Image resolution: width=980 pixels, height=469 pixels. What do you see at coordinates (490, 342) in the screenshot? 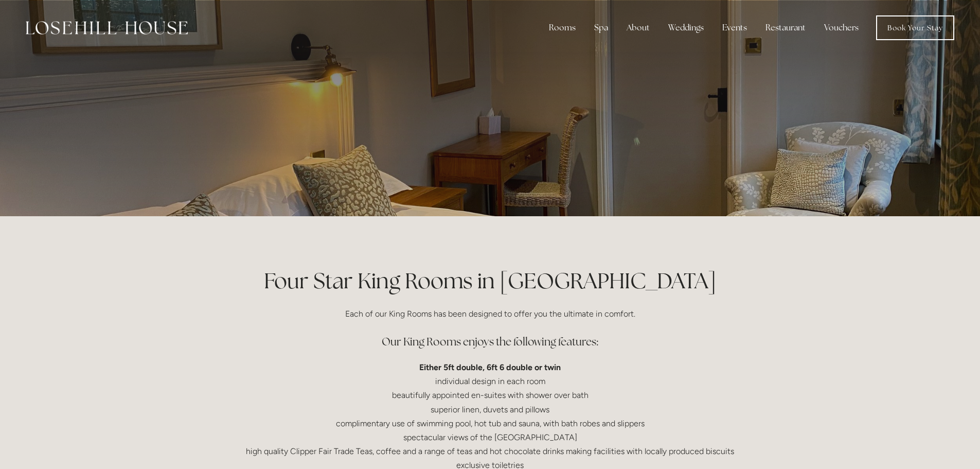
I see `h3: Our King Rooms enjoys the following features:` at bounding box center [490, 342].